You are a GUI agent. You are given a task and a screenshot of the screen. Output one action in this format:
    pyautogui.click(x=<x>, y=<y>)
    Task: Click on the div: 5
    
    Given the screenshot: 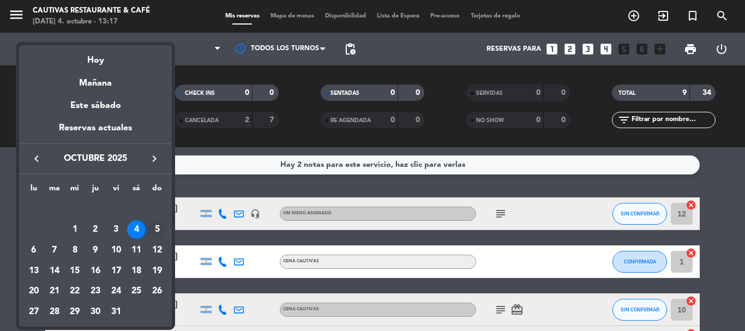 What is the action you would take?
    pyautogui.click(x=157, y=229)
    